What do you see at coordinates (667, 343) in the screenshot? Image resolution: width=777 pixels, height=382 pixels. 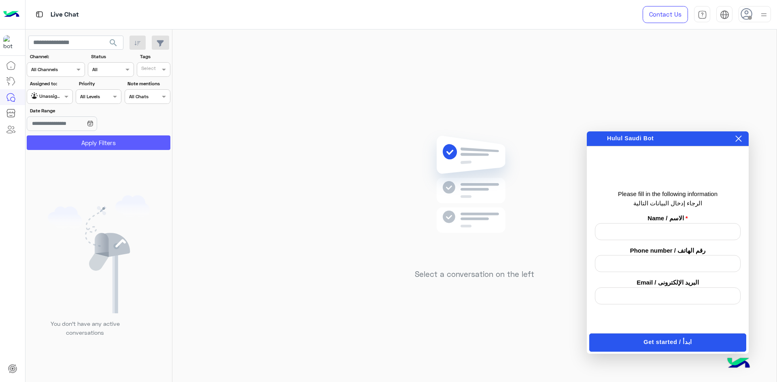 I see `span: Get started / ابدأ` at bounding box center [667, 343].